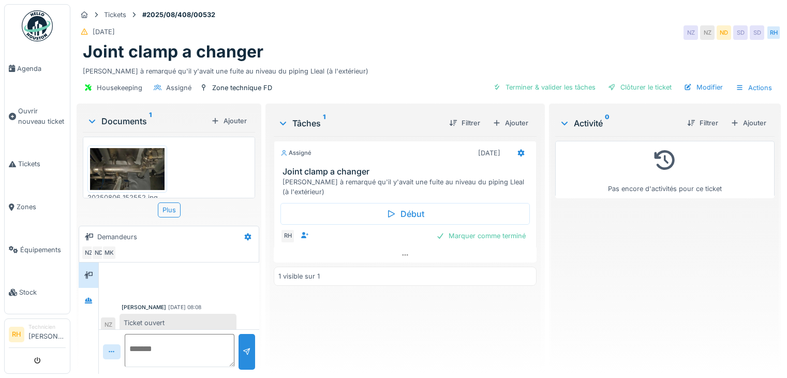 This screenshot has height=378, width=787. I want to click on sup: 0, so click(607, 123).